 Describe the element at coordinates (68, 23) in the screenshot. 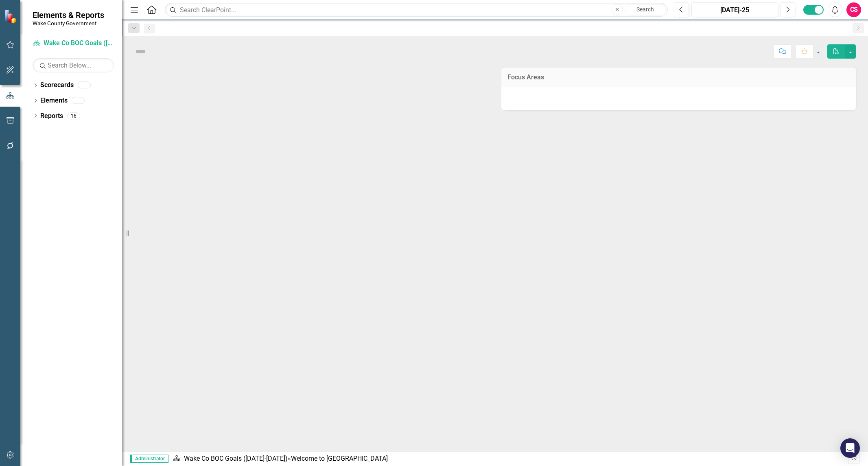

I see `small: Wake County Government` at that location.